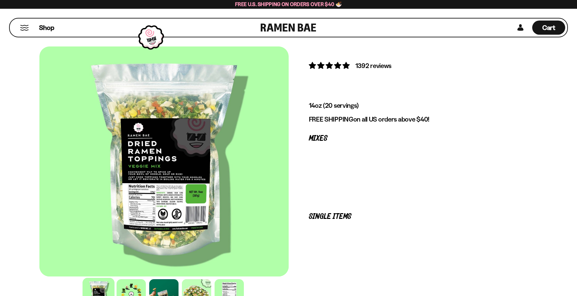 The height and width of the screenshot is (296, 577). Describe the element at coordinates (413, 217) in the screenshot. I see `p: Single Items` at that location.